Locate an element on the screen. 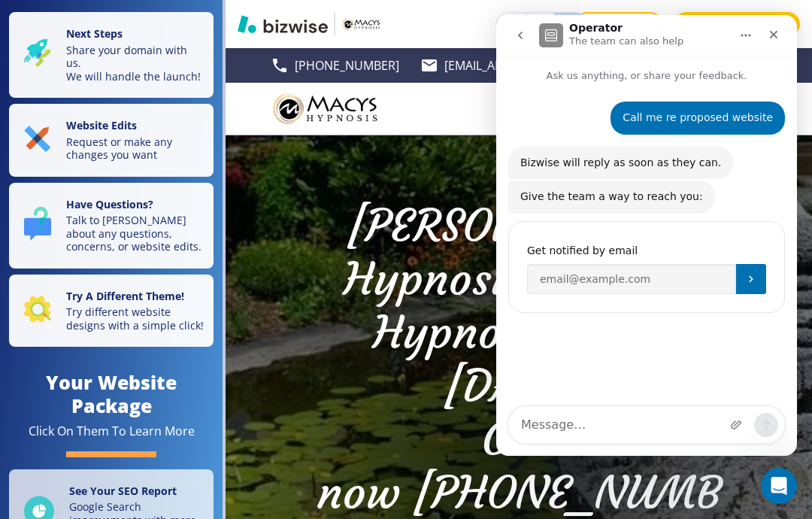  img: Your Logo is located at coordinates (362, 24).